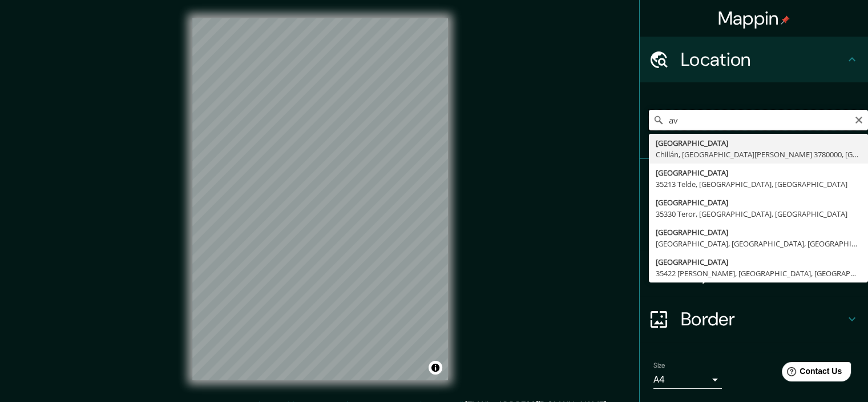 This screenshot has height=402, width=868. Describe the element at coordinates (659, 365) in the screenshot. I see `label: Size` at that location.